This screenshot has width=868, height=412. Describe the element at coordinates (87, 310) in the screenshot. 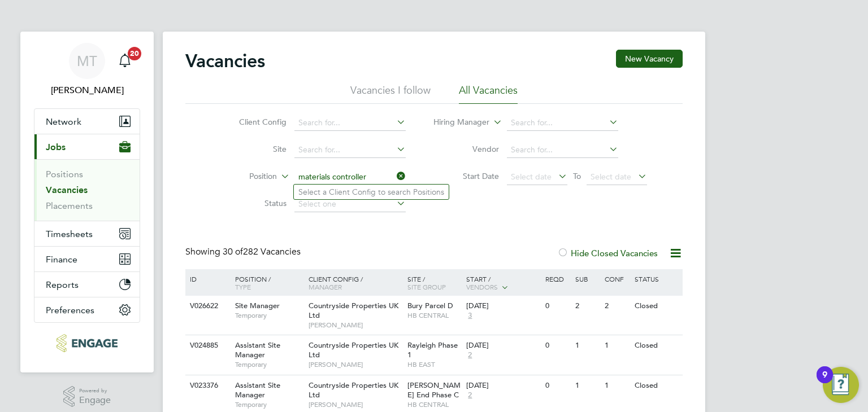

I see `button: Preferences` at that location.